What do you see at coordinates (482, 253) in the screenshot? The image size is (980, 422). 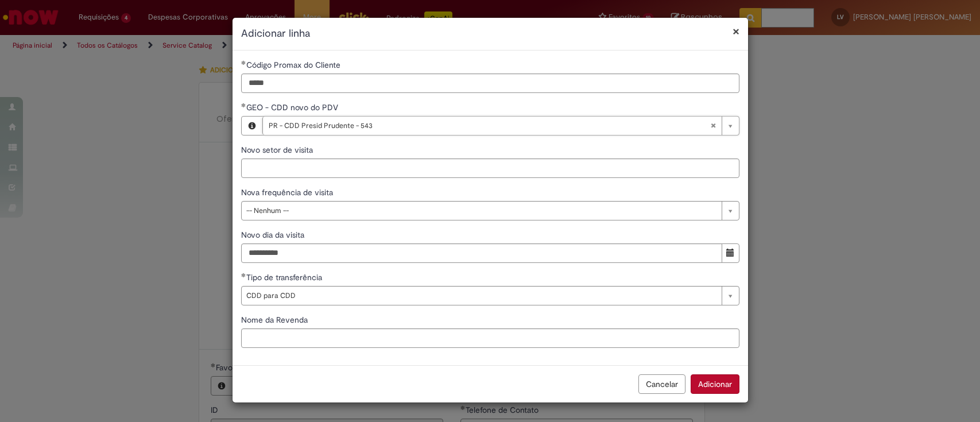 I see `input: Novo dia da visita` at bounding box center [482, 253].